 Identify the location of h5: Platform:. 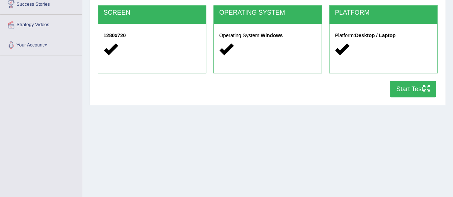
(383, 35).